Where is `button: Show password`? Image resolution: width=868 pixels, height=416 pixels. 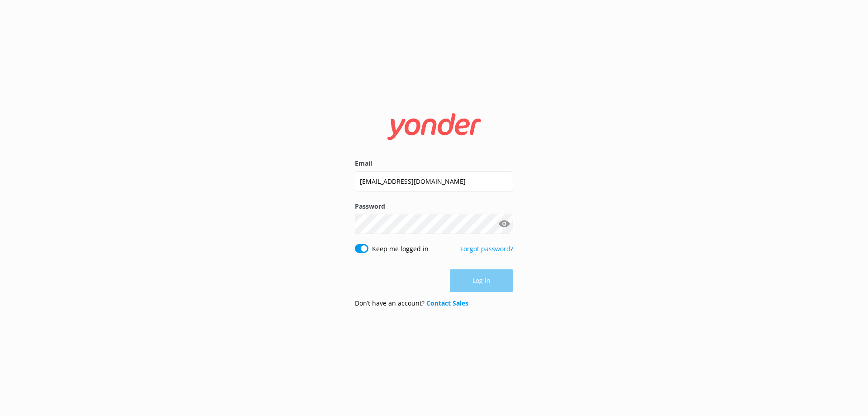
button: Show password is located at coordinates (504, 224).